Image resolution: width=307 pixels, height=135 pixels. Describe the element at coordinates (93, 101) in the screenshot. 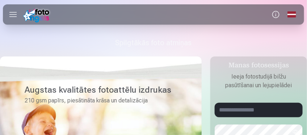

I see `p: 210 gsm papīrs, piesātināta krāsa un detalizācija` at that location.